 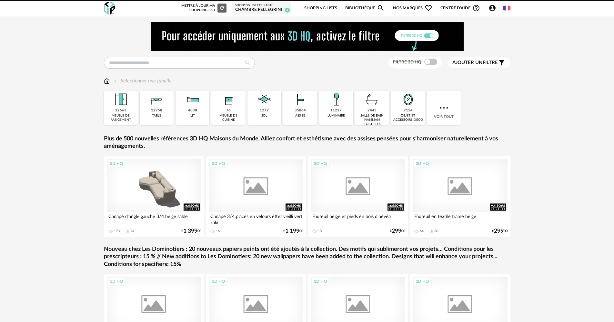 I want to click on span: Nos marques, so click(x=412, y=8).